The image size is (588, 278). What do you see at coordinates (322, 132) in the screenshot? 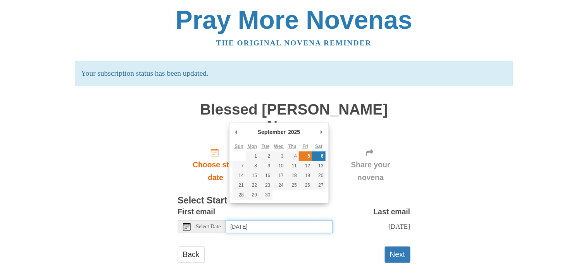
I see `button: Next Month` at bounding box center [322, 132].